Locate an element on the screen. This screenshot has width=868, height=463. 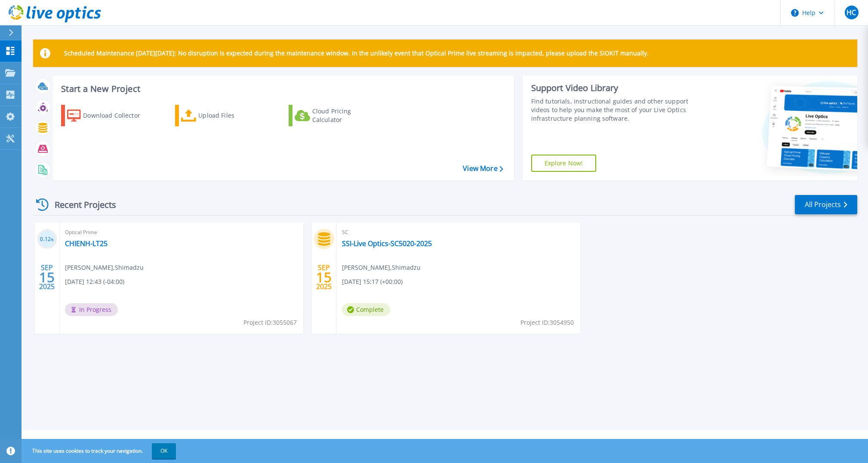
div: Recent Projects is located at coordinates (81, 205).